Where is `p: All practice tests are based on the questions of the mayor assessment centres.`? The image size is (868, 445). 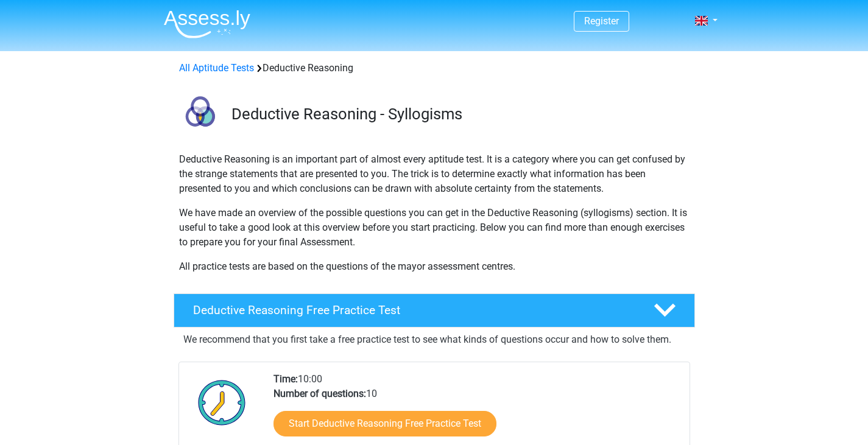 p: All practice tests are based on the questions of the mayor assessment centres. is located at coordinates (434, 267).